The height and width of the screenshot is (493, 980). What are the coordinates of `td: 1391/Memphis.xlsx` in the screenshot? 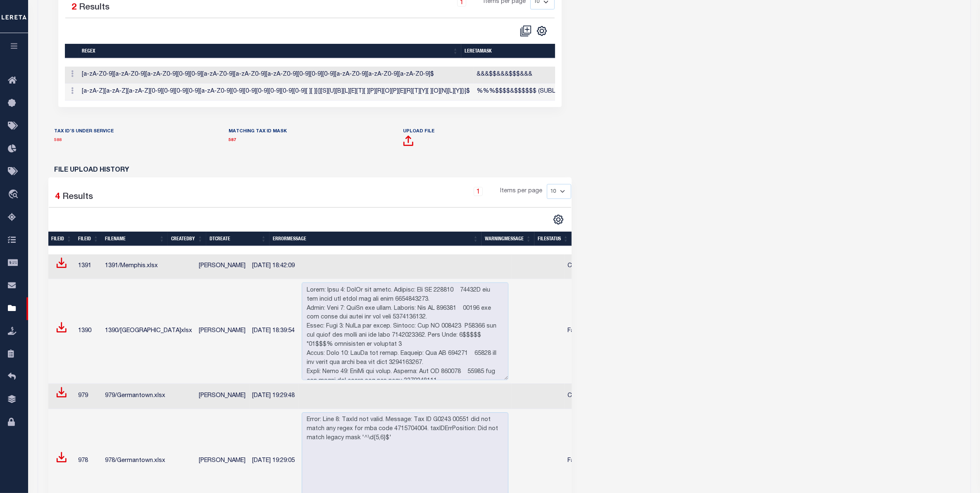 It's located at (148, 267).